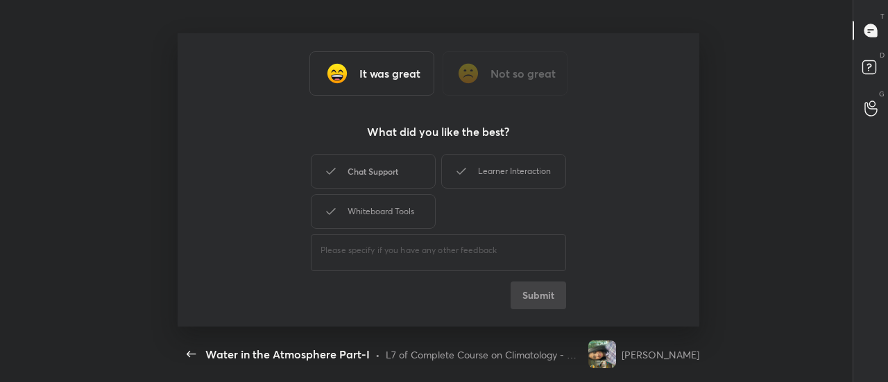 The width and height of the screenshot is (888, 382). What do you see at coordinates (373, 211) in the screenshot?
I see `div: Whiteboard Tools` at bounding box center [373, 211].